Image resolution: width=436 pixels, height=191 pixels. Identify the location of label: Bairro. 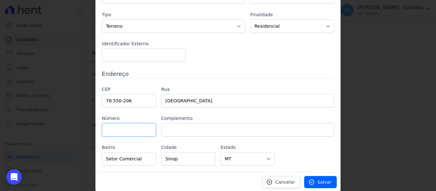
(129, 147).